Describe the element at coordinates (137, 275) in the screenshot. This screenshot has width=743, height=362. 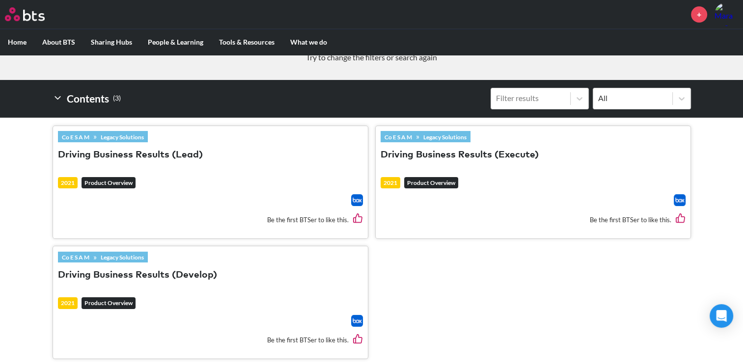
I see `button: Driving Business Results (Develop)` at that location.